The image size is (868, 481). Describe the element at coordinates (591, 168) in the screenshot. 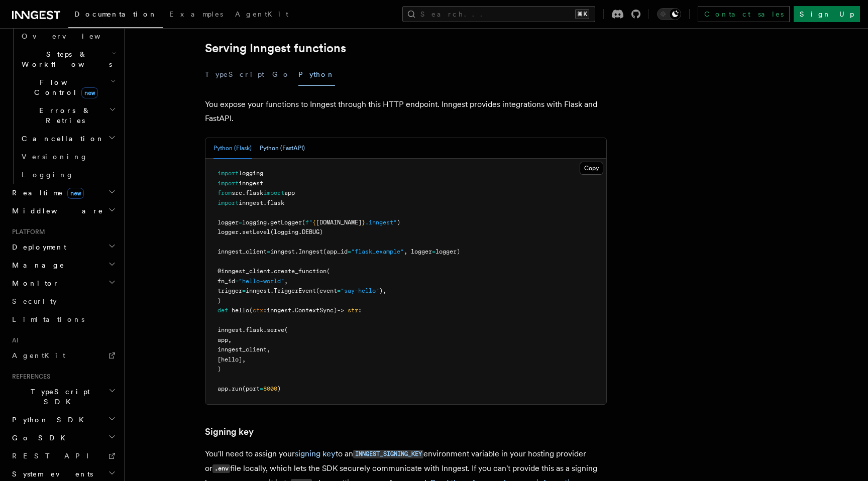

I see `button: Copy` at that location.